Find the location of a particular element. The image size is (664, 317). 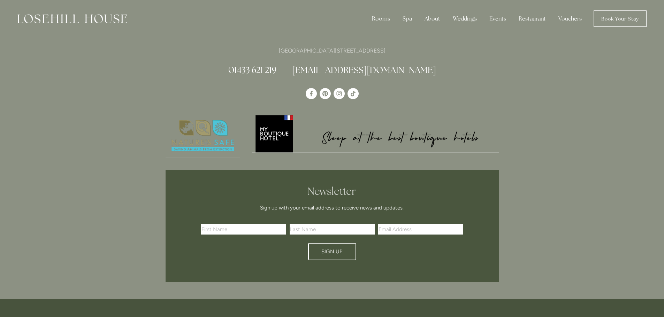

a: Nature's Safe - Logo is located at coordinates (203, 136).